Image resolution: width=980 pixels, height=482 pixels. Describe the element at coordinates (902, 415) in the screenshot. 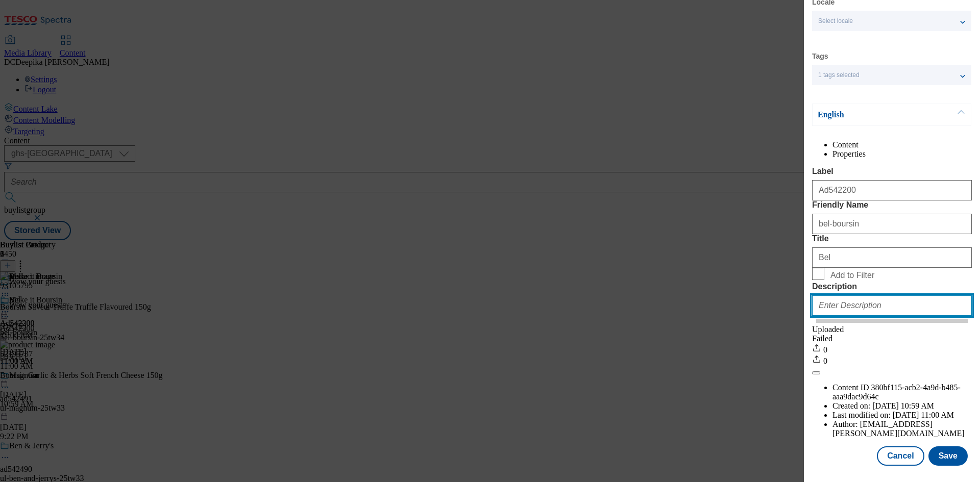

I see `li: Last modified on:` at that location.